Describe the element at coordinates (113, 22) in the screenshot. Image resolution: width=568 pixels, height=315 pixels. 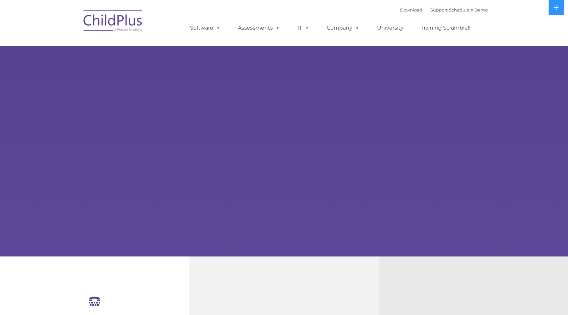
I see `img: ChildPlus by Procare Solutions` at that location.